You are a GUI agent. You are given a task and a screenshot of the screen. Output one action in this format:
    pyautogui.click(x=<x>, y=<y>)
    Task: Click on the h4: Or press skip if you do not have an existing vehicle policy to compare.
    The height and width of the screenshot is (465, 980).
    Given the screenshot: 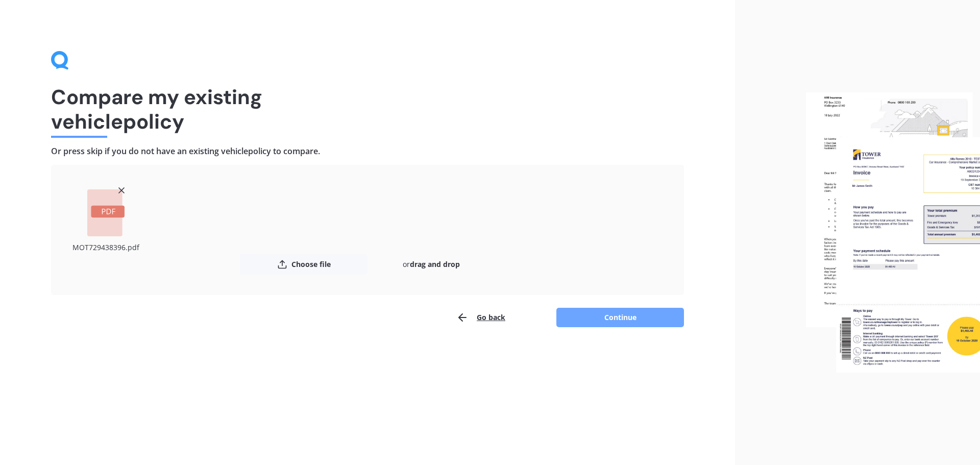 What is the action you would take?
    pyautogui.click(x=367, y=151)
    